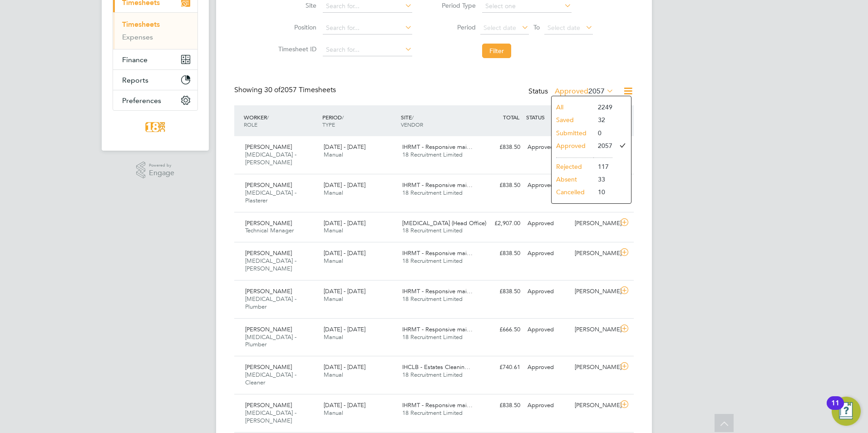 The image size is (868, 433). I want to click on li: Submitted, so click(572, 134).